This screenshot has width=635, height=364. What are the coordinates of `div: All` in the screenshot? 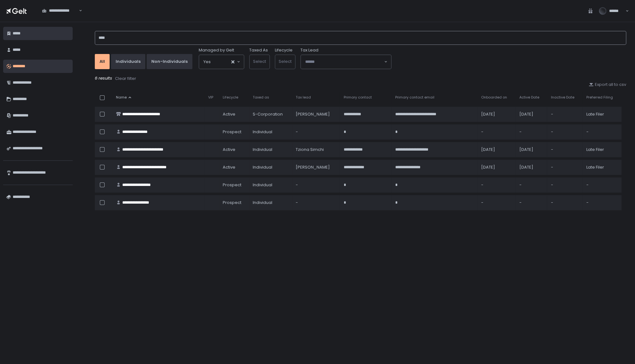 It's located at (102, 62).